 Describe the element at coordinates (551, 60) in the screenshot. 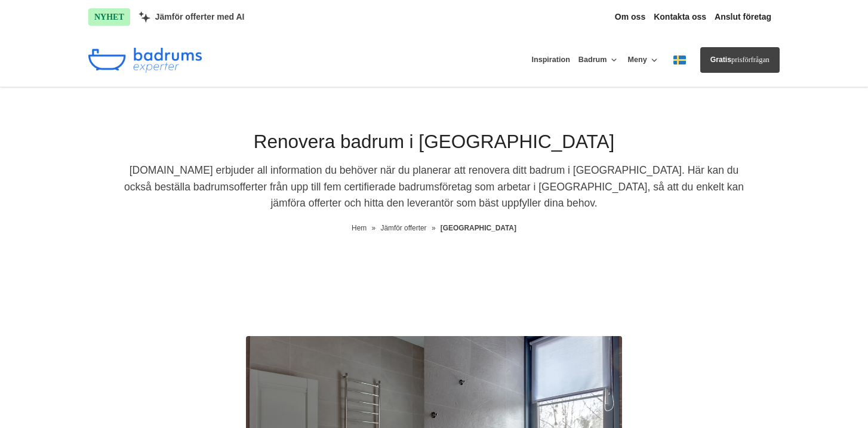

I see `a: Inspiration` at that location.